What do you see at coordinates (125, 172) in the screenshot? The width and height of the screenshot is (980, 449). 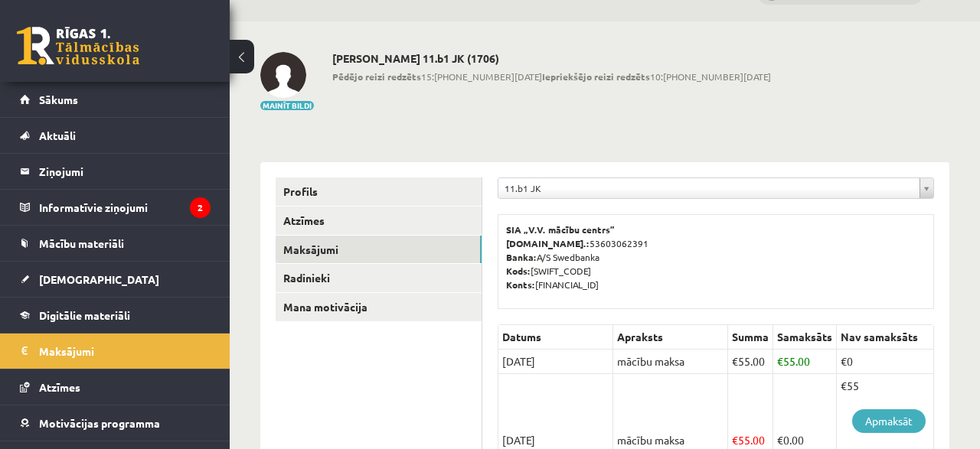 I see `legend: Ziņojumi` at bounding box center [125, 172].